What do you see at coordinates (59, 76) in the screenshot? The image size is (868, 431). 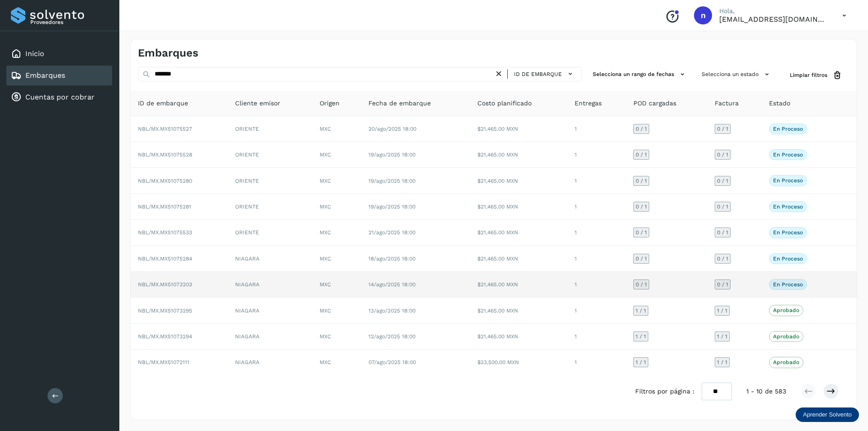 I see `div: Embarques` at bounding box center [59, 76].